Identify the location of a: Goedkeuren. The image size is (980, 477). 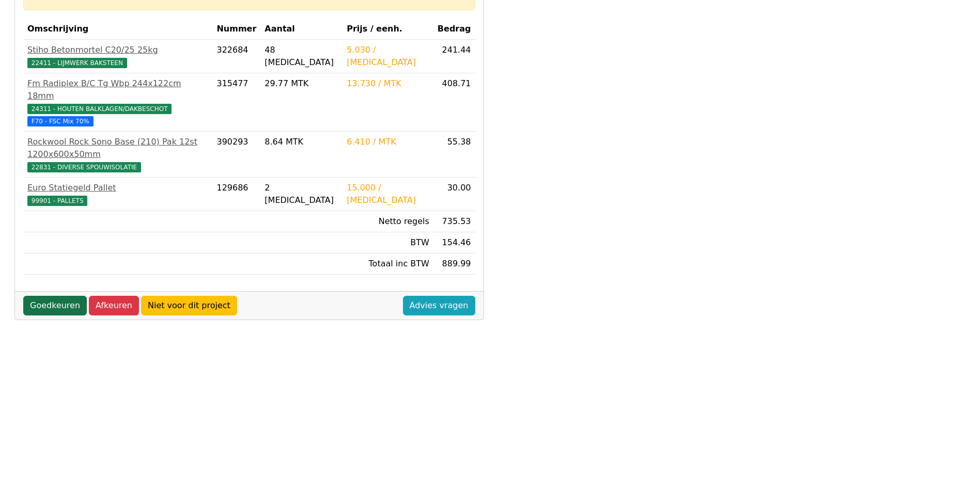
(55, 306).